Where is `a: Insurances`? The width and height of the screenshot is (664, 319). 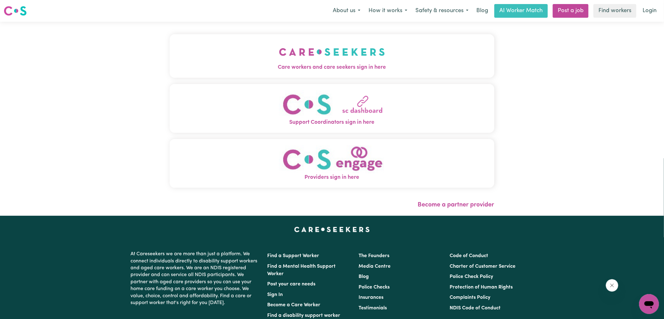
a: Insurances is located at coordinates (371, 297).